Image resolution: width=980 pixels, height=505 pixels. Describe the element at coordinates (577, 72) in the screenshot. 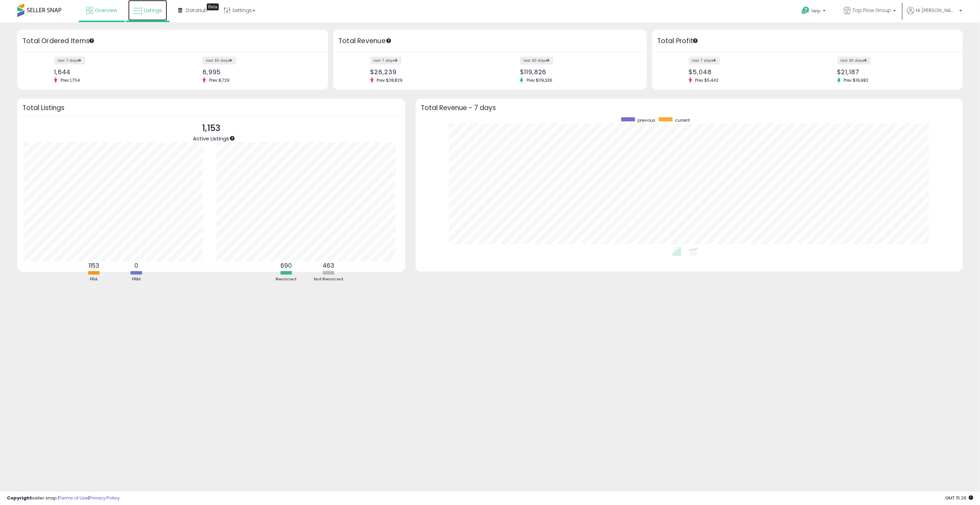

I see `div: $119,826` at that location.